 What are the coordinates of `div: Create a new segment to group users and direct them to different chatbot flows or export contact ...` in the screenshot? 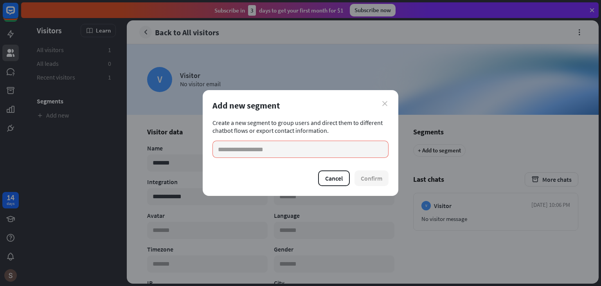 It's located at (301, 138).